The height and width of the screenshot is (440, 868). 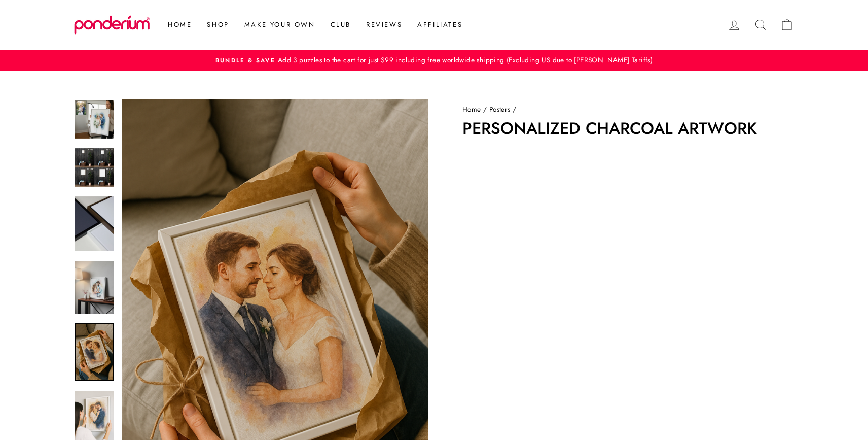 What do you see at coordinates (500, 109) in the screenshot?
I see `a: Posters` at bounding box center [500, 109].